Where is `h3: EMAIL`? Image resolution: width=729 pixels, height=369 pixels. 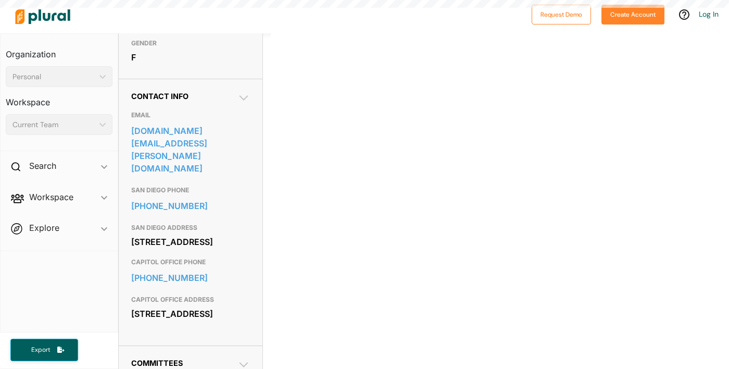 h3: EMAIL is located at coordinates (191, 115).